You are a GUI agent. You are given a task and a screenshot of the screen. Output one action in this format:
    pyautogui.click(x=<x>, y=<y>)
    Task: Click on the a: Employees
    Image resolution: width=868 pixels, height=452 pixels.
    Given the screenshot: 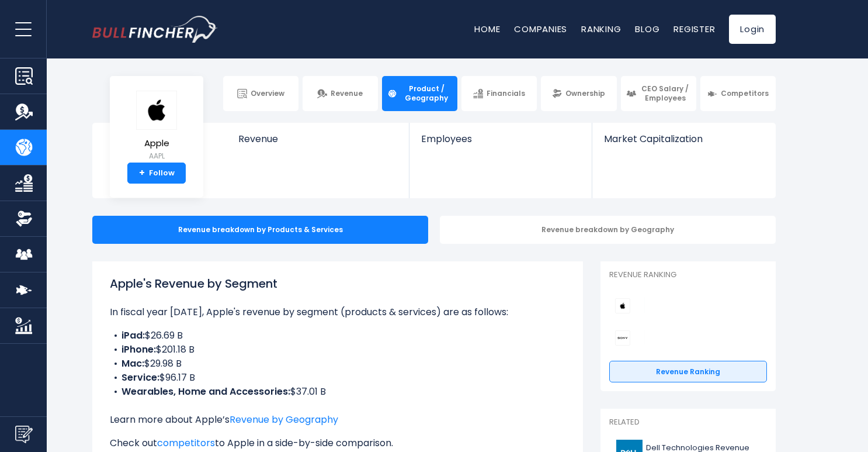 What is the action you would take?
    pyautogui.click(x=500, y=144)
    